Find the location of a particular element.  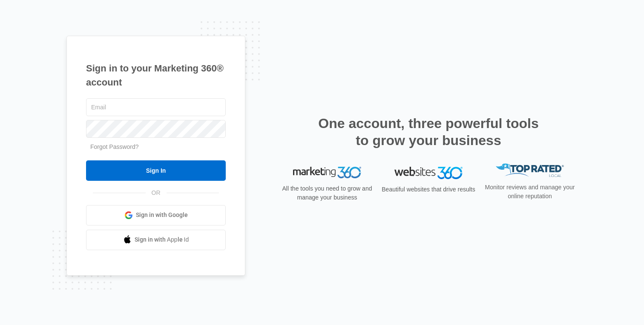

img: Top Rated Local is located at coordinates (529, 173).